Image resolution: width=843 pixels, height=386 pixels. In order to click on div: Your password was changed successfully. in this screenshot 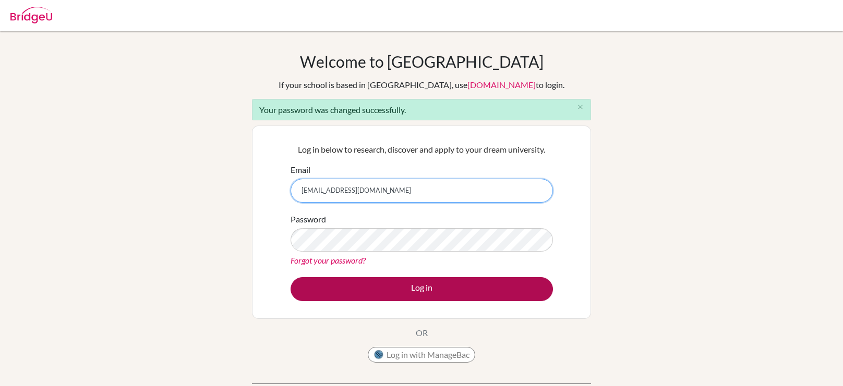, I will do `click(421, 109)`.